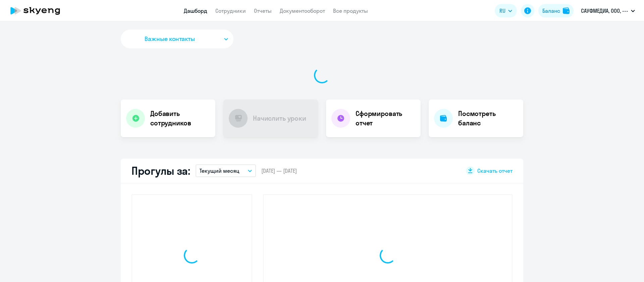  I want to click on span: Скачать отчет, so click(495, 170).